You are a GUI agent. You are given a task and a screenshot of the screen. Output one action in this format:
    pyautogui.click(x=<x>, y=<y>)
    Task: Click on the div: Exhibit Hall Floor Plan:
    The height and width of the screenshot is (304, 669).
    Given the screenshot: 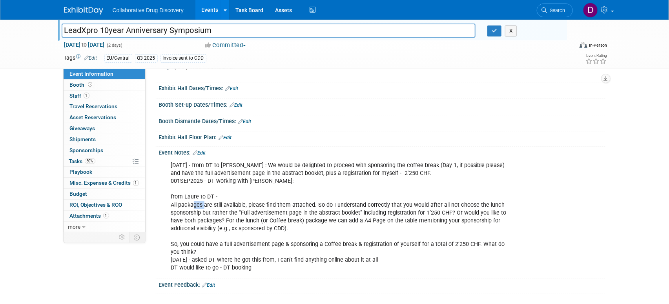 What is the action you would take?
    pyautogui.click(x=382, y=137)
    